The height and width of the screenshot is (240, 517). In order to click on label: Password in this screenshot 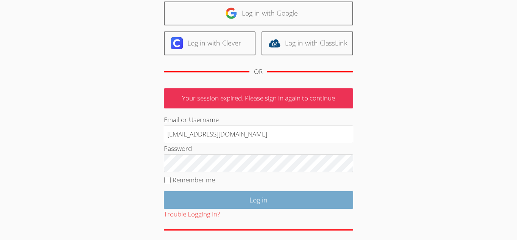, I will do `click(178, 148)`.